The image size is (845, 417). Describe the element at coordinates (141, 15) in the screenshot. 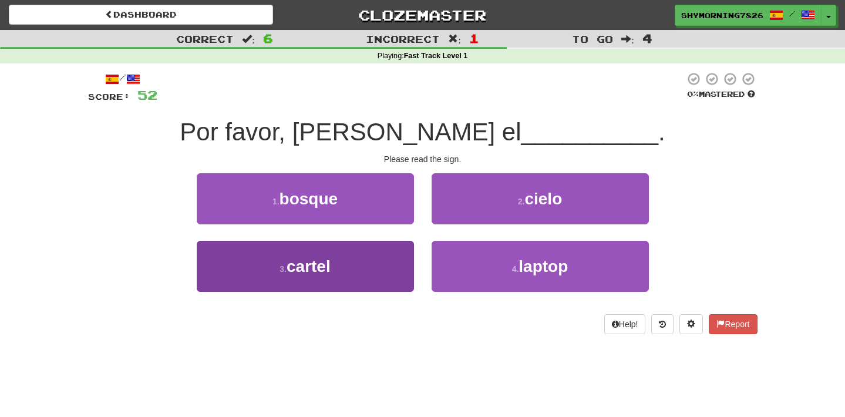

I see `a: Dashboard` at that location.